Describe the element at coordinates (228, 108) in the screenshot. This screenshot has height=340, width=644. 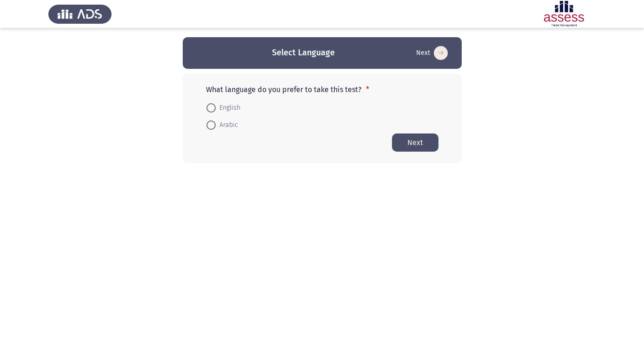
I see `span: English` at that location.